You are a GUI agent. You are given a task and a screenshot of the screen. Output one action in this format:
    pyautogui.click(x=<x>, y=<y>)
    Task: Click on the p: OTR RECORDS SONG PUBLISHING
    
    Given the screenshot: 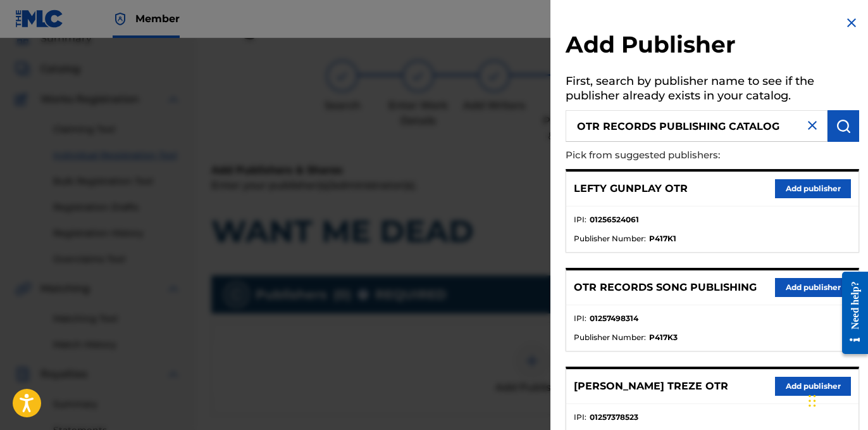 What is the action you would take?
    pyautogui.click(x=664, y=287)
    